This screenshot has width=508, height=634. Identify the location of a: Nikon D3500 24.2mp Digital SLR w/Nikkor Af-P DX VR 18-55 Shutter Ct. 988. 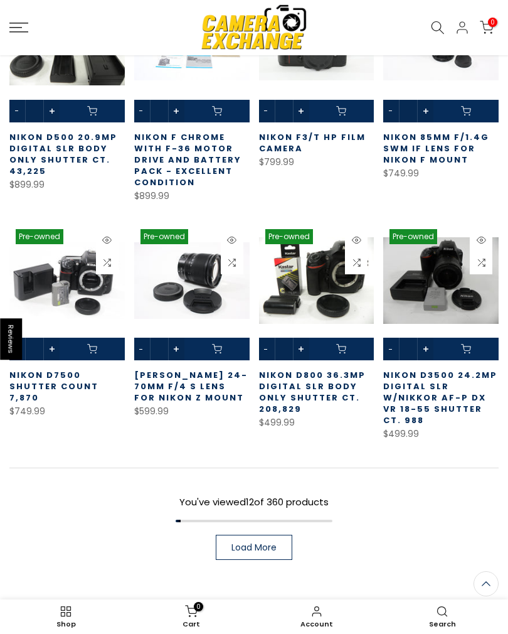
(441, 397).